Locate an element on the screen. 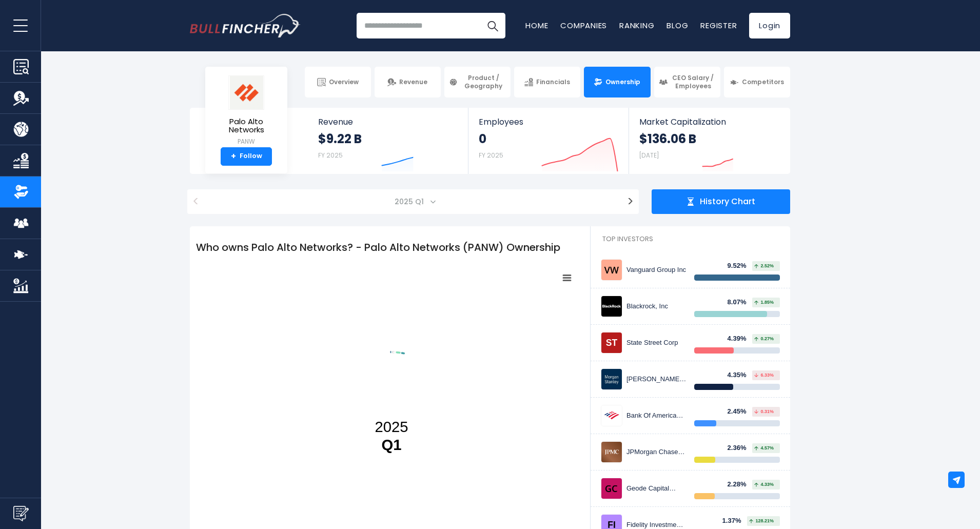 The width and height of the screenshot is (980, 529). span: 0.31% is located at coordinates (764, 411).